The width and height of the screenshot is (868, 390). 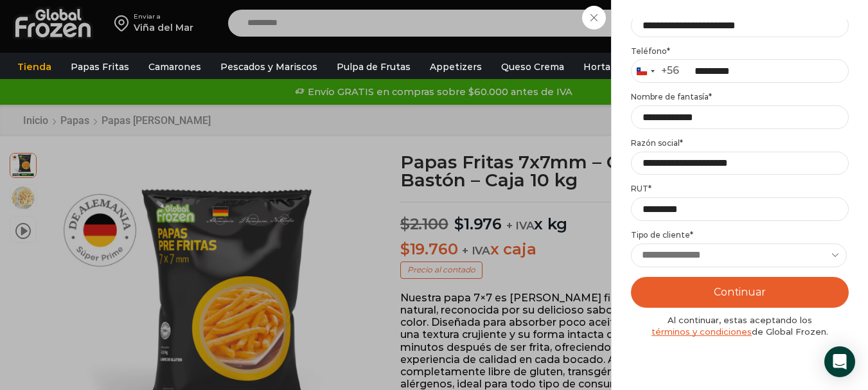 What do you see at coordinates (532, 67) in the screenshot?
I see `a: Queso Crema` at bounding box center [532, 67].